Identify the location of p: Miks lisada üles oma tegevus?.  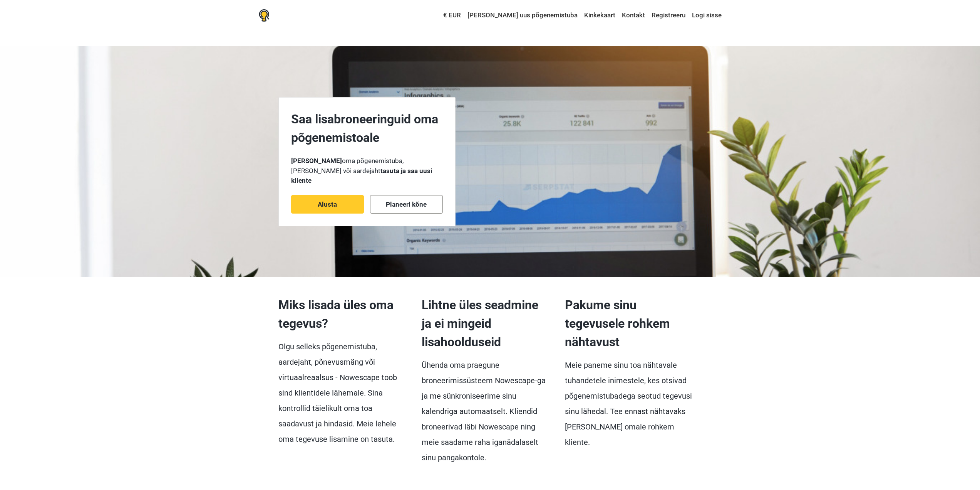
(342, 314).